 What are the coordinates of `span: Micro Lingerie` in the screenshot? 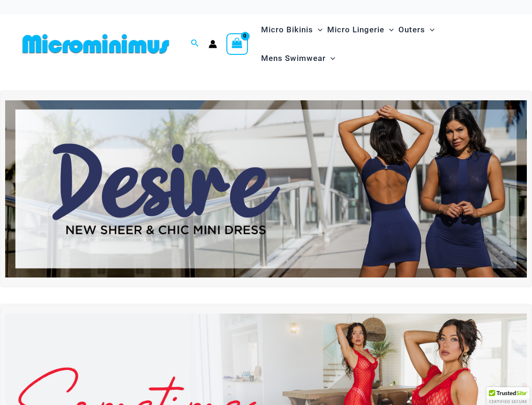 It's located at (356, 29).